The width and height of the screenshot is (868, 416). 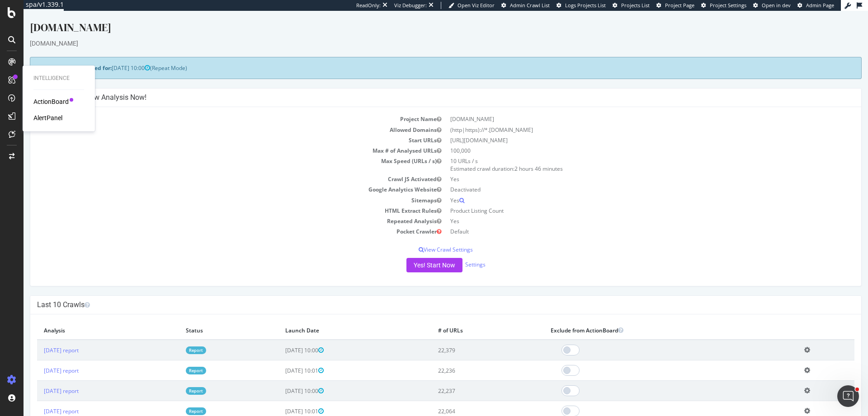 I want to click on a: Logs Projects List, so click(x=581, y=6).